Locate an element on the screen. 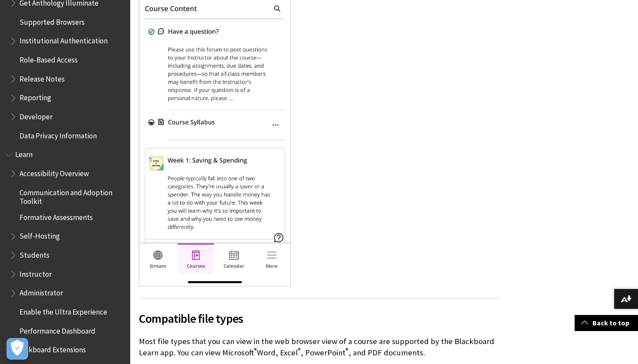  span: Blackboard Extensions is located at coordinates (50, 348).